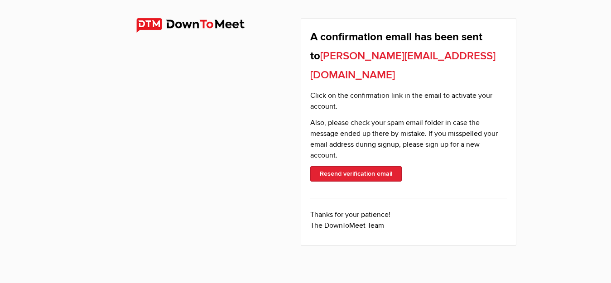 This screenshot has height=283, width=611. Describe the element at coordinates (409, 104) in the screenshot. I see `p: Click on the confirmation link in the email to activate your account.` at that location.